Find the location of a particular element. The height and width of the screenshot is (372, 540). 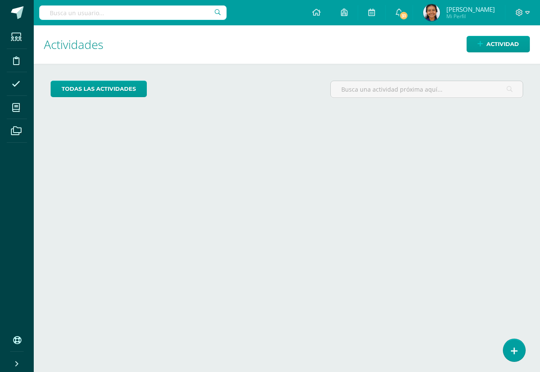

h1: Actividades is located at coordinates (287, 44).